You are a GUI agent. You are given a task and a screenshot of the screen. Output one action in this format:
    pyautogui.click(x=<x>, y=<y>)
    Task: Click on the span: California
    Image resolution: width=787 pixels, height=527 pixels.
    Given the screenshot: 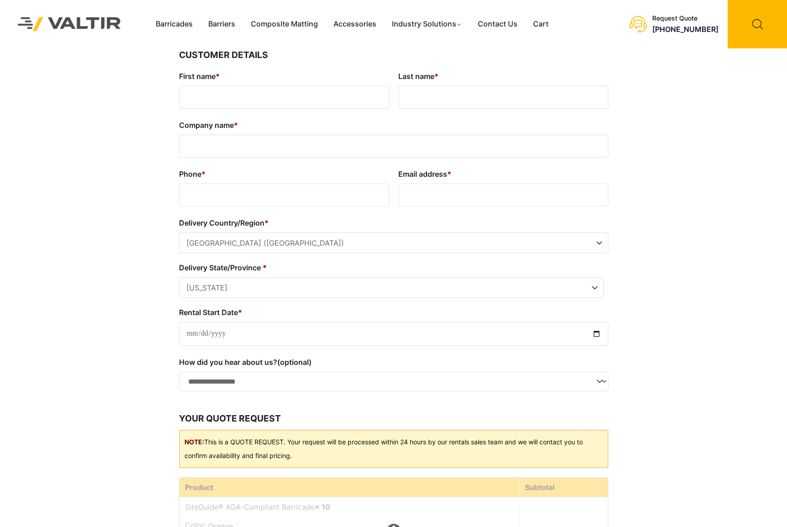 What is the action you would take?
    pyautogui.click(x=392, y=288)
    